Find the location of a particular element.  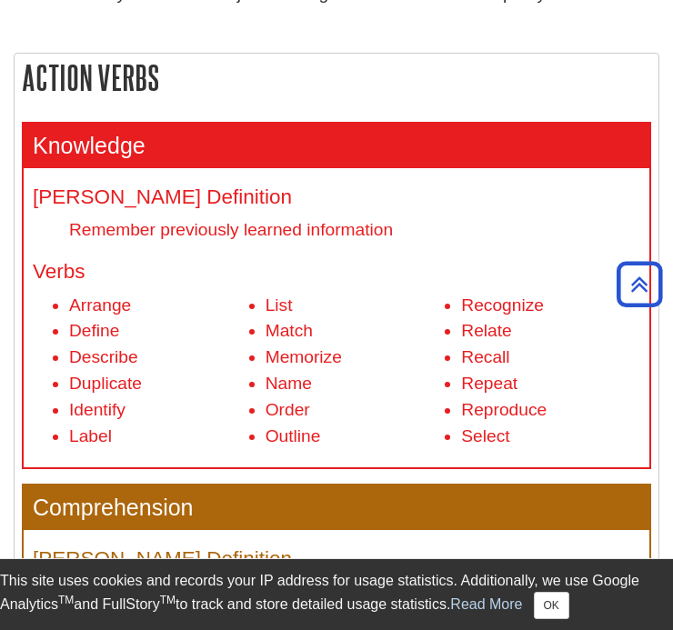

li: List is located at coordinates (355, 306).